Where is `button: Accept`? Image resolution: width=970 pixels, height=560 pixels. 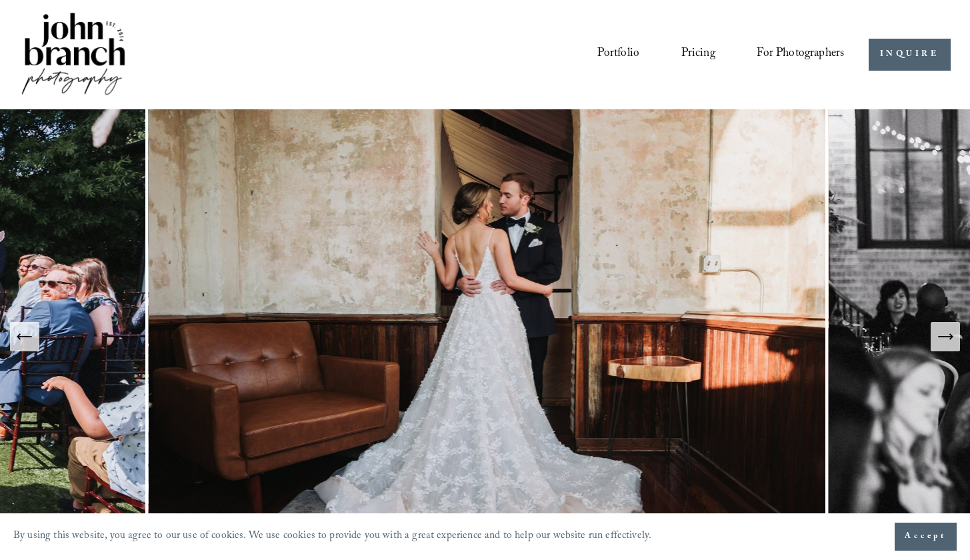
button: Accept is located at coordinates (926, 537).